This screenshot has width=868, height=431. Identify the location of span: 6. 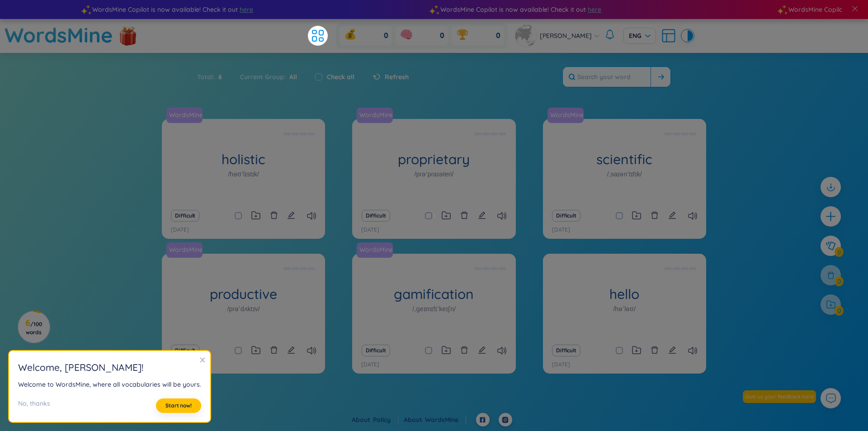
(218, 77).